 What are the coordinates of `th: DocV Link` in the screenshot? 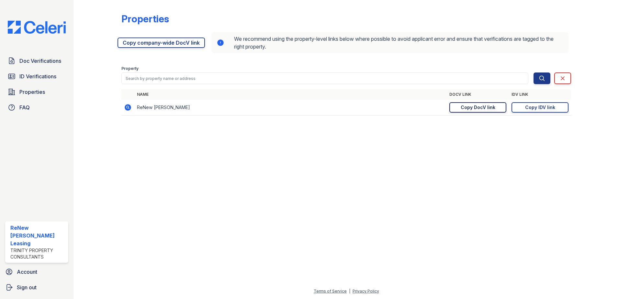 It's located at (478, 94).